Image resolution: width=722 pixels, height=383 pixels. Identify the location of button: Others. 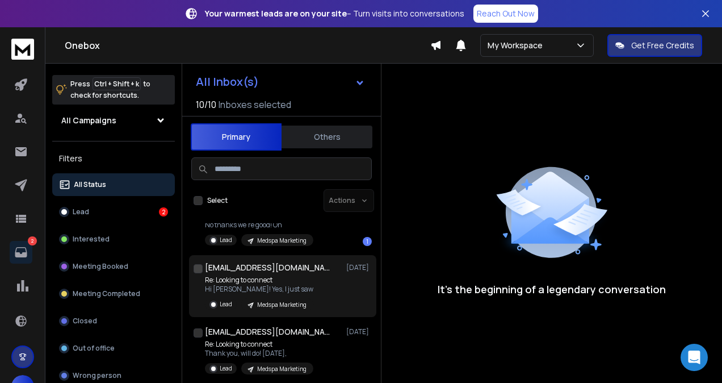
(327, 137).